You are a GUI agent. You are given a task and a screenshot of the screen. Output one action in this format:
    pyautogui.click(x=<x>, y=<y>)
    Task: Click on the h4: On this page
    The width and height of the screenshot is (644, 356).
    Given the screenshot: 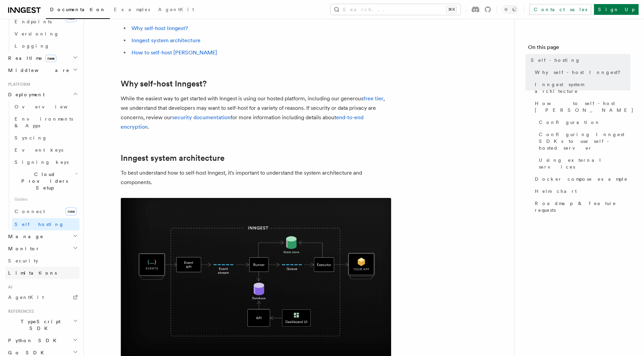 What is the action you would take?
    pyautogui.click(x=579, y=49)
    